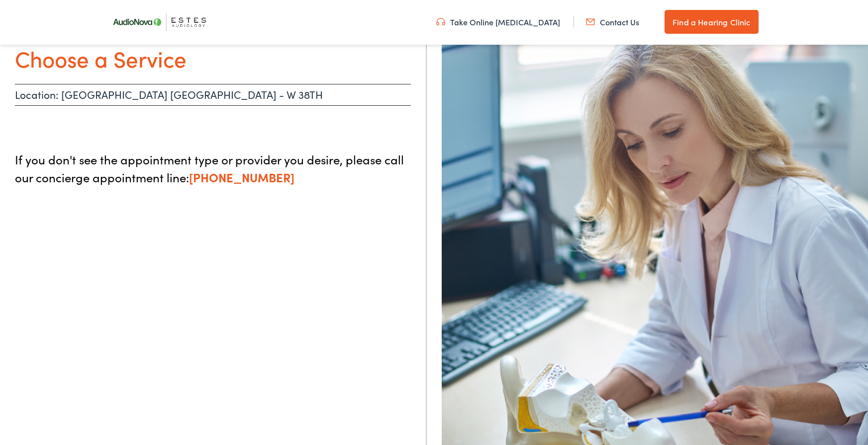 The width and height of the screenshot is (868, 445). I want to click on a: Contact Us, so click(612, 22).